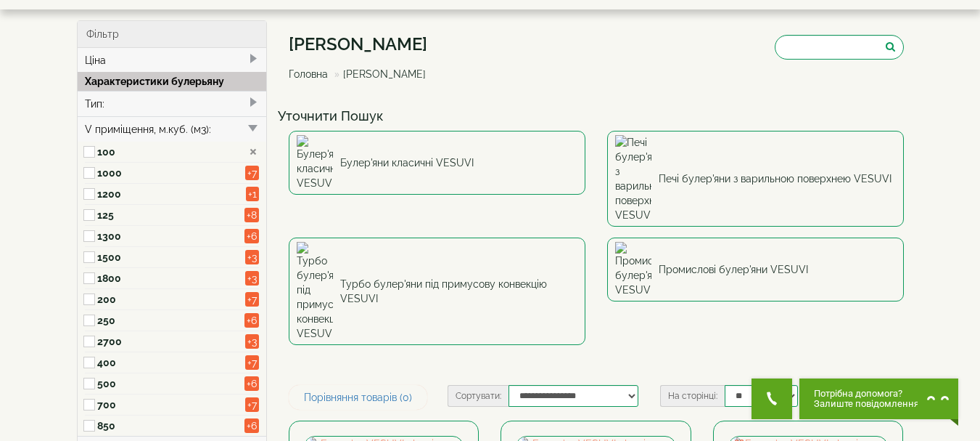 This screenshot has height=441, width=980. I want to click on label: 1000, so click(171, 172).